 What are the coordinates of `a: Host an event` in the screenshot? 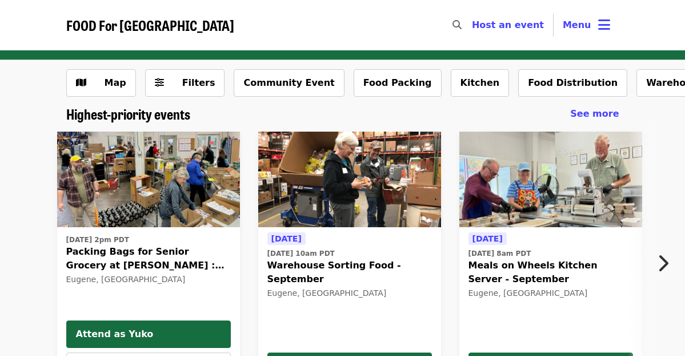 It's located at (508, 25).